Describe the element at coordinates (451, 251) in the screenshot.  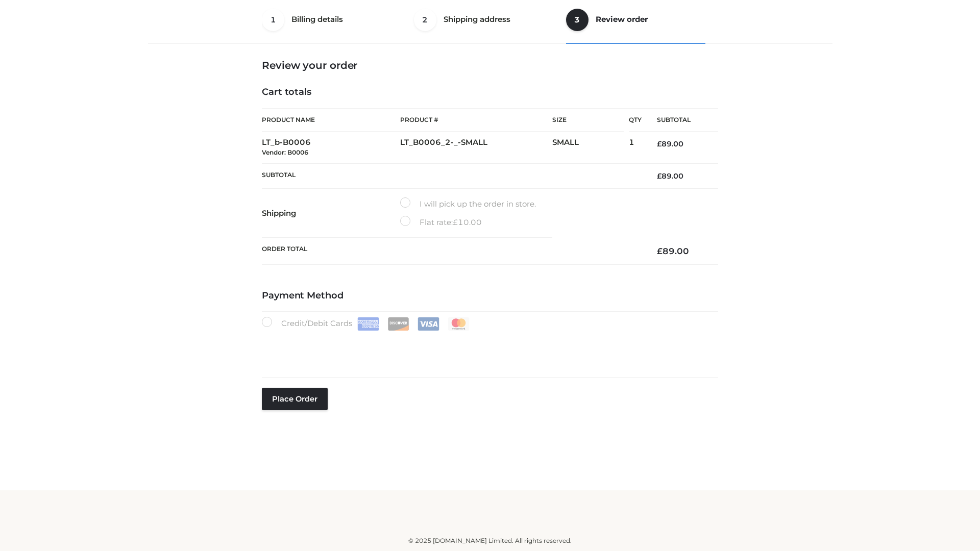
I see `th: Order Total` at that location.